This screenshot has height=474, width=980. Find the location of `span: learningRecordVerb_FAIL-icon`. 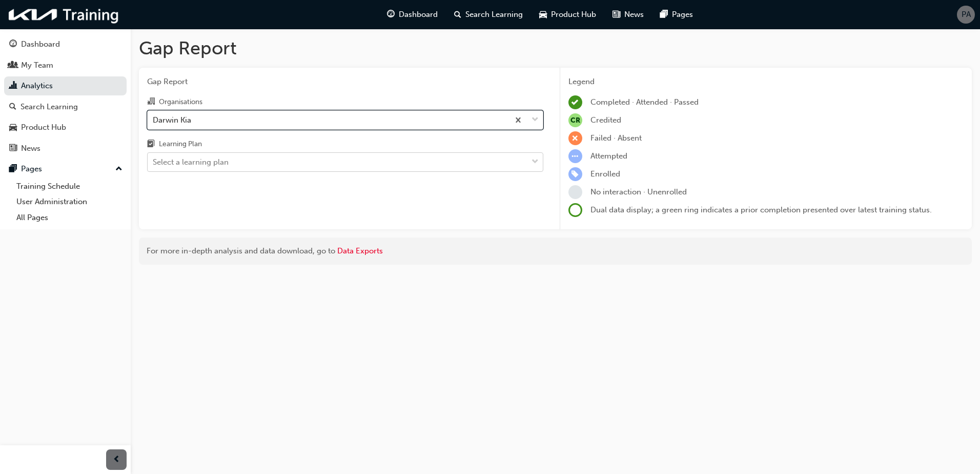

span: learningRecordVerb_FAIL-icon is located at coordinates (575, 138).